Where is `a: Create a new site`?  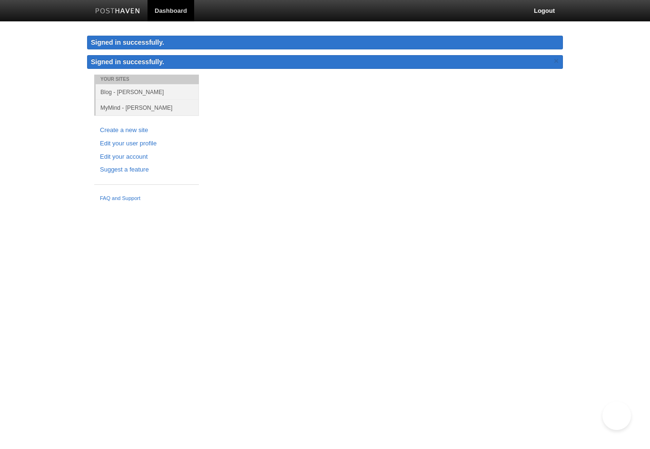 a: Create a new site is located at coordinates (146, 130).